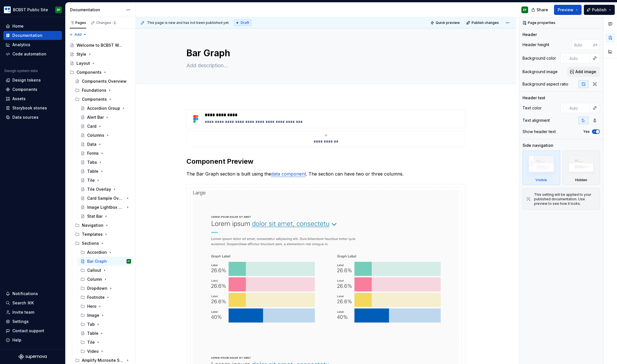 This screenshot has width=617, height=364. Describe the element at coordinates (28, 331) in the screenshot. I see `div: Contact support` at that location.